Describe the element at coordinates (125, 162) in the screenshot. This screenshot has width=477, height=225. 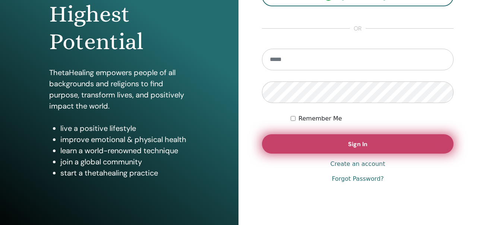
I see `li: join a global community` at that location.